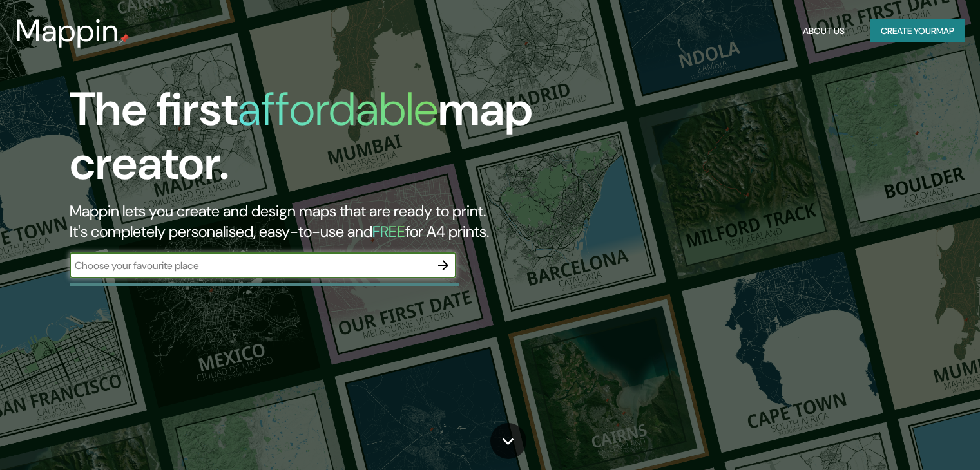 The image size is (980, 470). I want to click on h1: affordable, so click(337, 109).